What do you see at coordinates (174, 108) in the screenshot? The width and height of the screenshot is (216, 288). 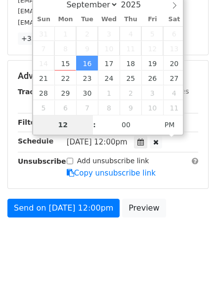 I see `span: October 11, 2025` at bounding box center [174, 108].